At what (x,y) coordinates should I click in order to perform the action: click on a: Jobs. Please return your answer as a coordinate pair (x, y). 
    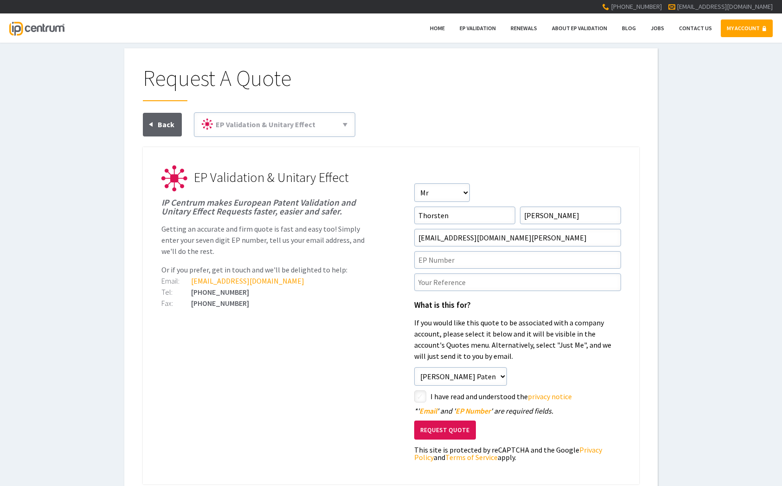
    Looking at the image, I should click on (658, 28).